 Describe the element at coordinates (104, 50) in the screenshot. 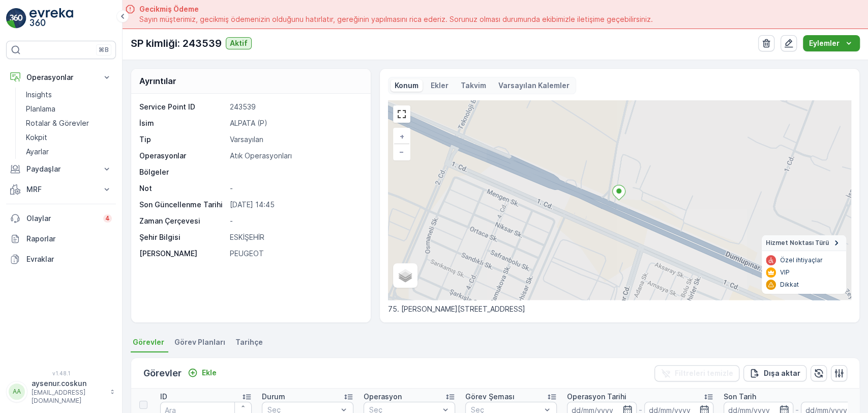

I see `p: ⌘B` at that location.